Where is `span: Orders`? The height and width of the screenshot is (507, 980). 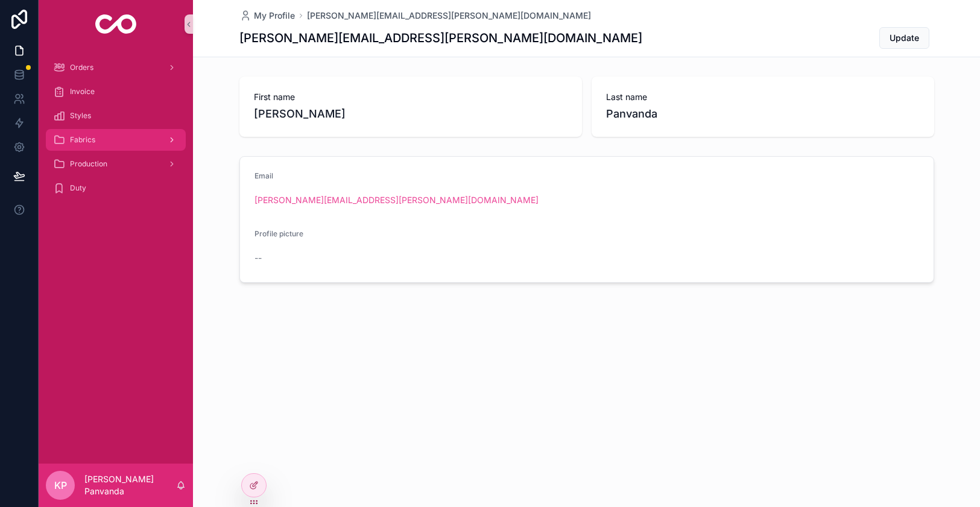
span: Orders is located at coordinates (82, 67).